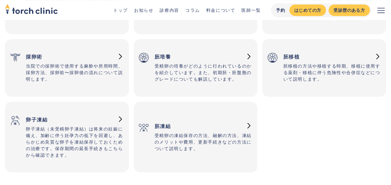 The width and height of the screenshot is (391, 185). Describe the element at coordinates (31, 10) in the screenshot. I see `a: home` at that location.